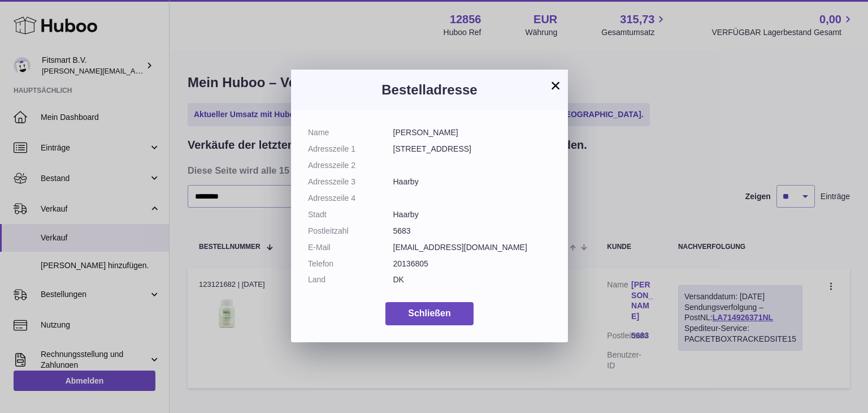  Describe the element at coordinates (429, 313) in the screenshot. I see `button: Schließen` at that location.